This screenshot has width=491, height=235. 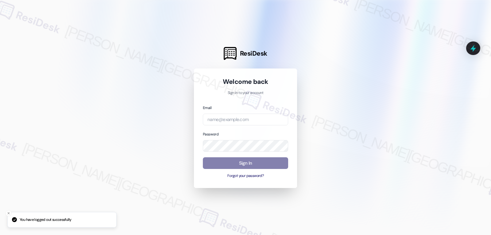 I want to click on h1: Welcome back, so click(x=246, y=82).